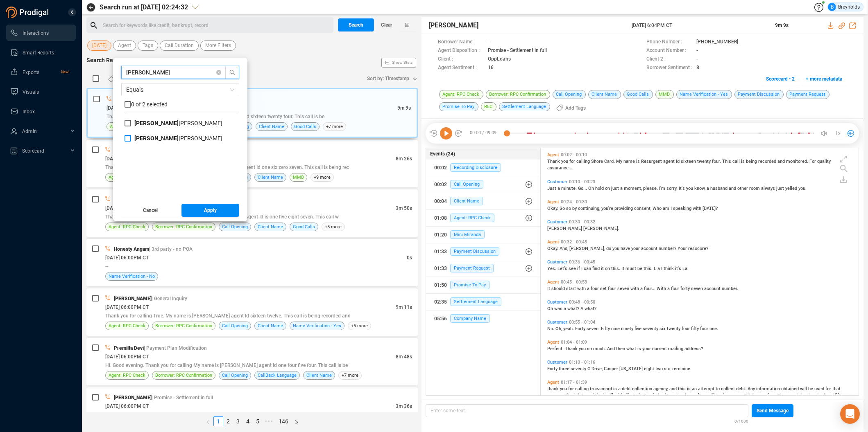 This screenshot has height=432, width=868. Describe the element at coordinates (440, 168) in the screenshot. I see `div: 00:02` at that location.